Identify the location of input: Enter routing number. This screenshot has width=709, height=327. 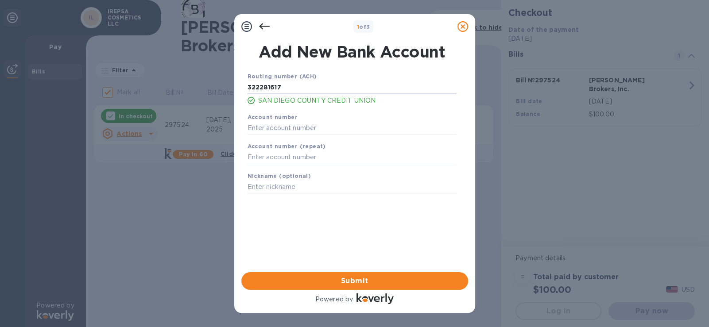
(352, 88).